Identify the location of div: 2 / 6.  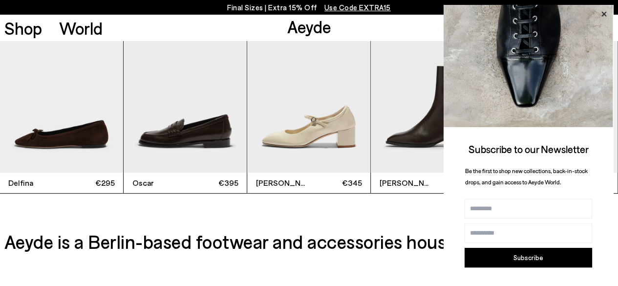
(185, 101).